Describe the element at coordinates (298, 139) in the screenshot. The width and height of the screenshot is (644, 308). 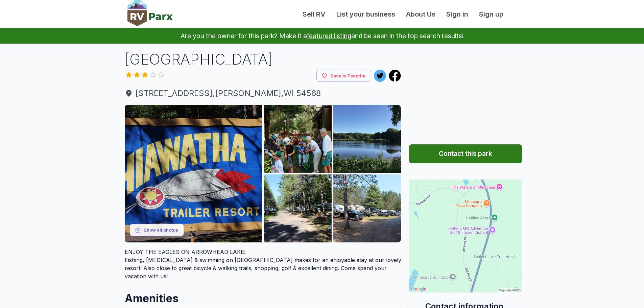
I see `img: pho_731004698_02.jpg` at that location.